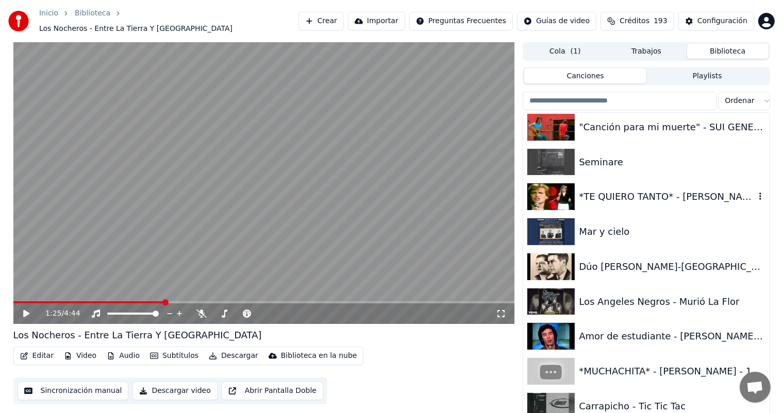  I want to click on button: Sincronización manual, so click(73, 391).